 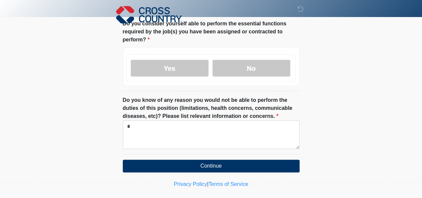 What do you see at coordinates (149, 15) in the screenshot?
I see `img: Cross Country Logo` at bounding box center [149, 15].